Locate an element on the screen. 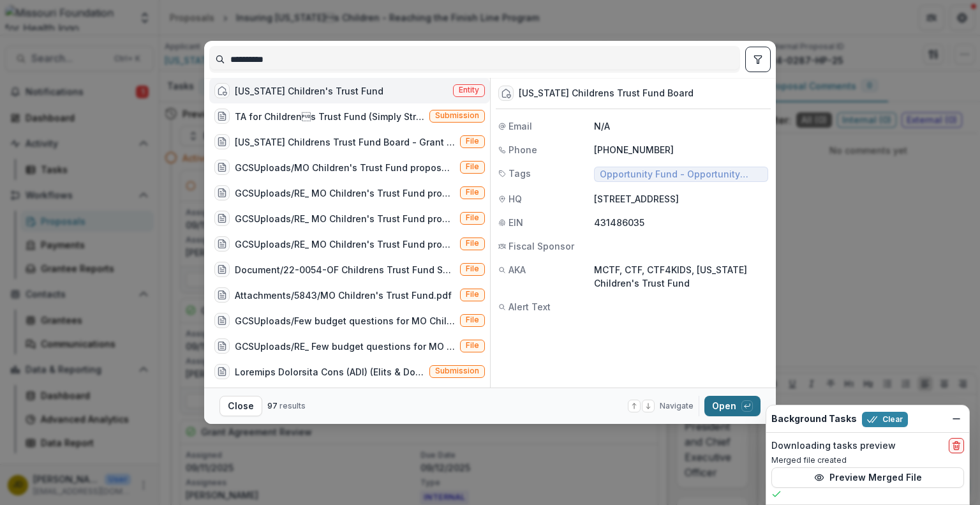 The image size is (980, 505). span: Navigate is located at coordinates (676, 406).